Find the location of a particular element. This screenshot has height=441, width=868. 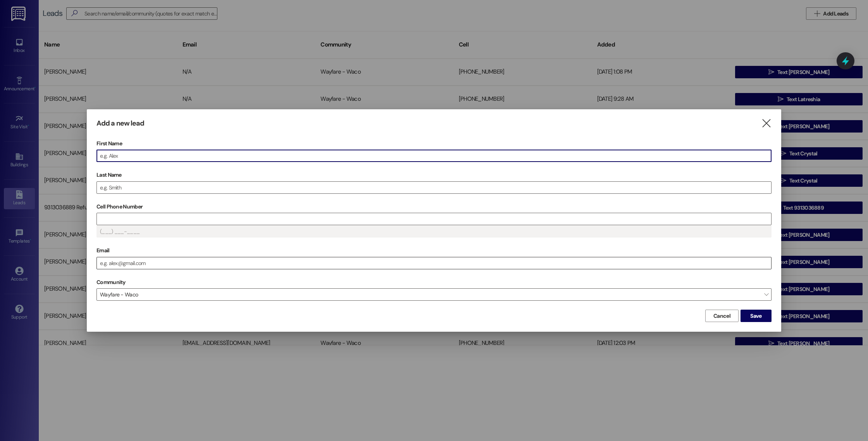

label: Community is located at coordinates (111, 282).